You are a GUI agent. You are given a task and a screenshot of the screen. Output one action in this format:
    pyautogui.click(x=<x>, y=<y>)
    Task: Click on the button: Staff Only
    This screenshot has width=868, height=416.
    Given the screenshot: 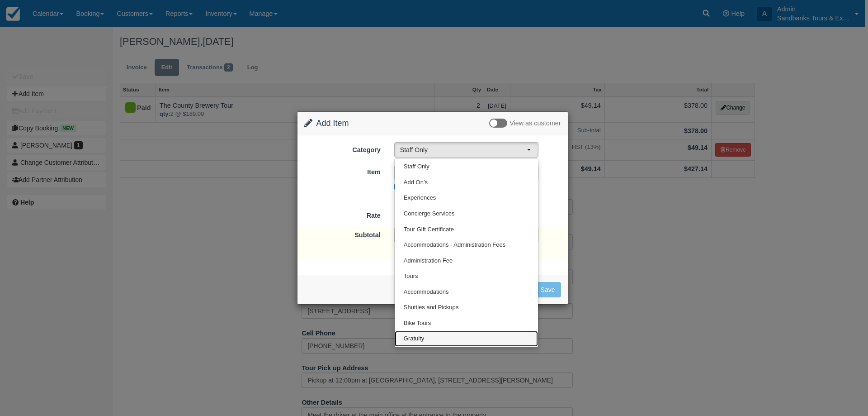 What is the action you would take?
    pyautogui.click(x=466, y=150)
    